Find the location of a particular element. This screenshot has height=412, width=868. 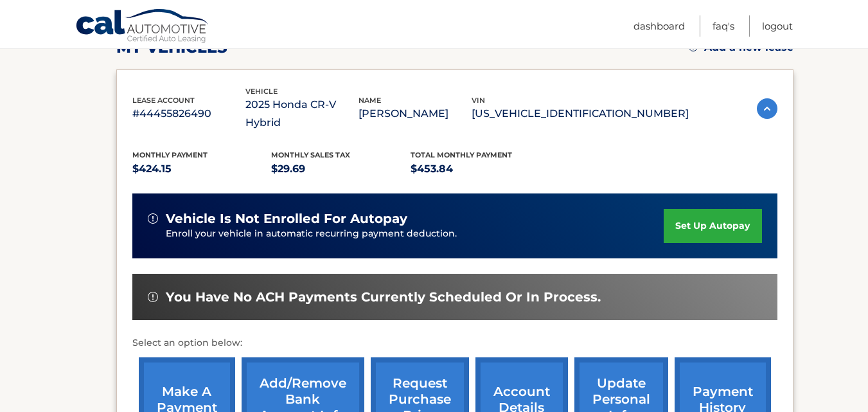

span: You have no ACH payments currently scheduled or in process. is located at coordinates (383, 297).